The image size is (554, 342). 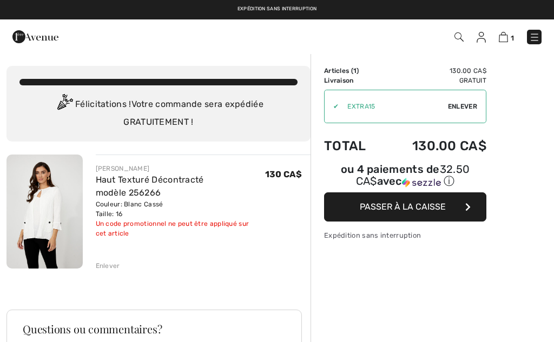 What do you see at coordinates (353, 146) in the screenshot?
I see `td: Total` at bounding box center [353, 146].